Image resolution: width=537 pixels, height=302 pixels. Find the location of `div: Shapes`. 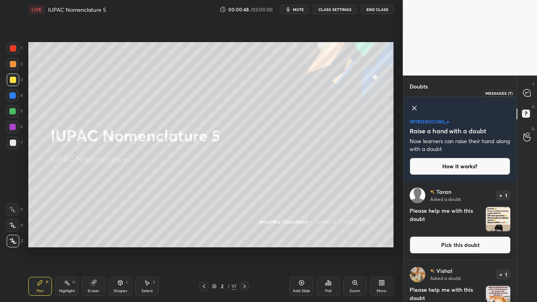

div: Shapes is located at coordinates (120, 291).